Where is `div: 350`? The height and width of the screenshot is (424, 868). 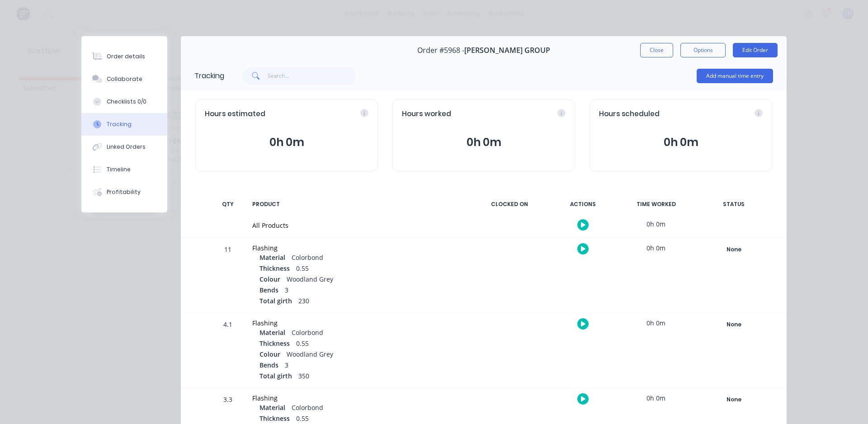
div: 350 is located at coordinates (362, 376).